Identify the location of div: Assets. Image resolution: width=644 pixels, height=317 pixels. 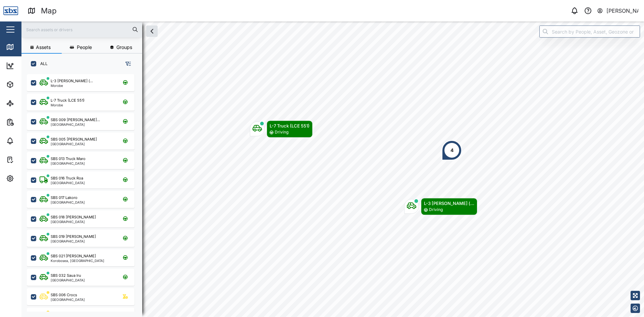
(28, 85).